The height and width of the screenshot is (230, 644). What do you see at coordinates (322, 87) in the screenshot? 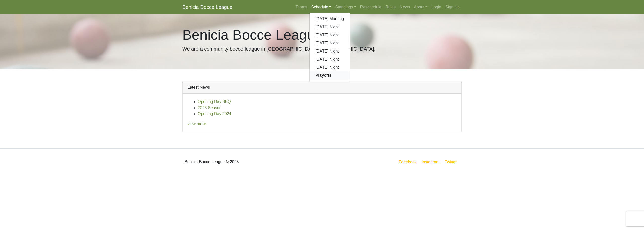
I see `div: Latest News` at bounding box center [322, 87].